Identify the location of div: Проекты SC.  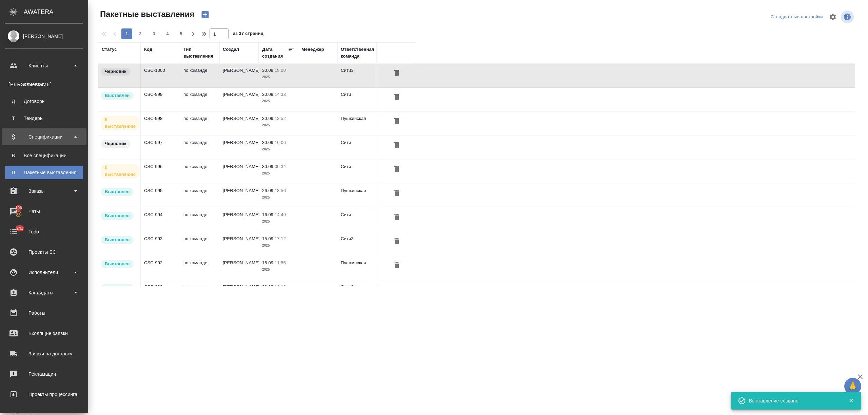
(44, 252).